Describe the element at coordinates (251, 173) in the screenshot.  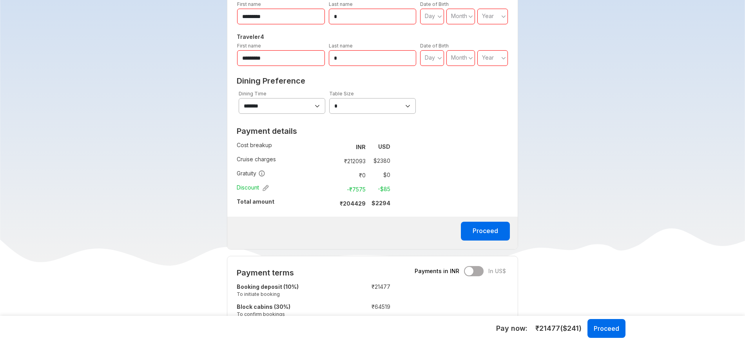
I see `span: Gratuity` at that location.